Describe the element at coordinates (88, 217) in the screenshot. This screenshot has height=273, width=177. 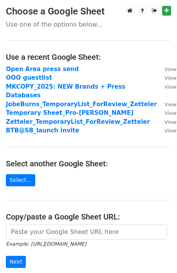
I see `h4: Copy/paste a Google Sheet URL:` at that location.